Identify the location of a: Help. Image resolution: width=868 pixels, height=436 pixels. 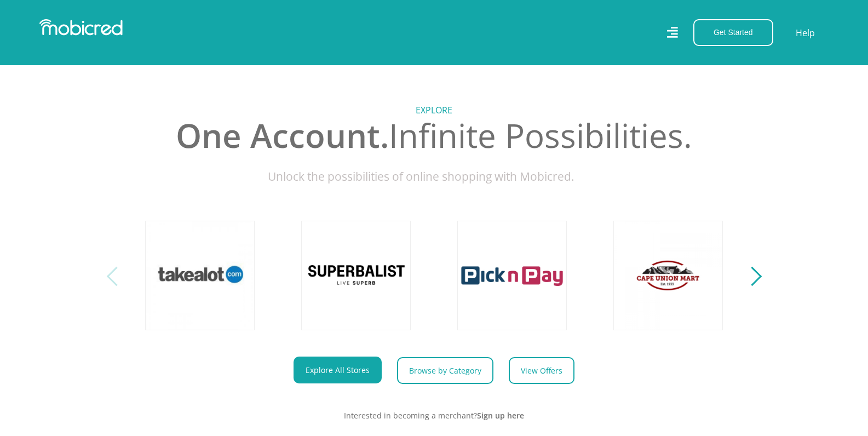
(805, 33).